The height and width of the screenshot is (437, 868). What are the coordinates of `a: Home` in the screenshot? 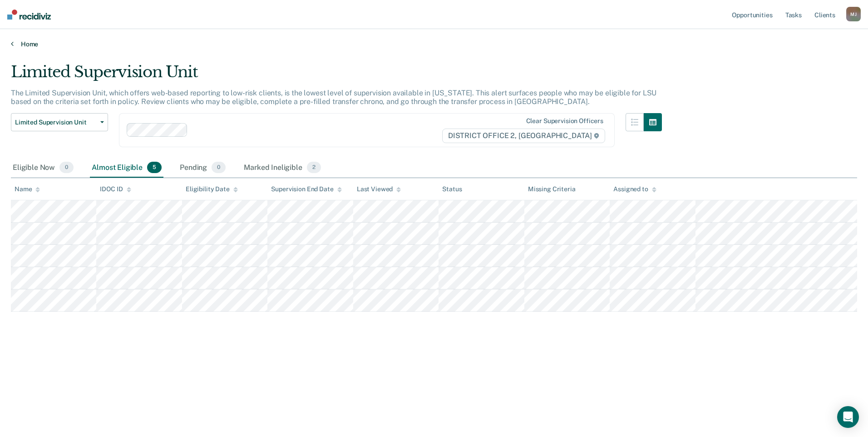 It's located at (434, 44).